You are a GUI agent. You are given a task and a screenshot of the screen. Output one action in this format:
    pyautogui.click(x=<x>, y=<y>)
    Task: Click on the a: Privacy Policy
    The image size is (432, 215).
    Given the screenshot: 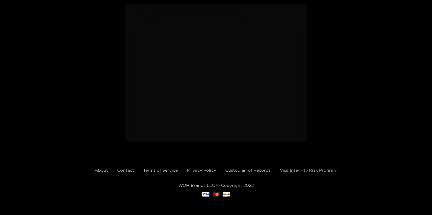 What is the action you would take?
    pyautogui.click(x=201, y=170)
    